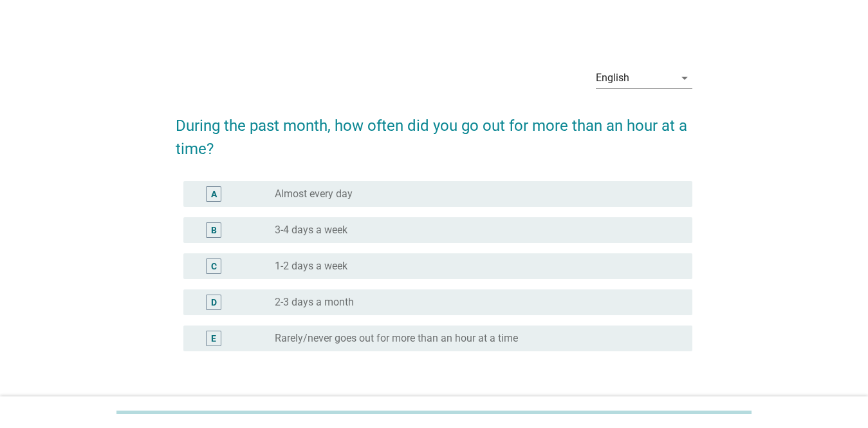  I want to click on h2: During the past month, how often did you go out for more than an hour at a time?, so click(434, 131).